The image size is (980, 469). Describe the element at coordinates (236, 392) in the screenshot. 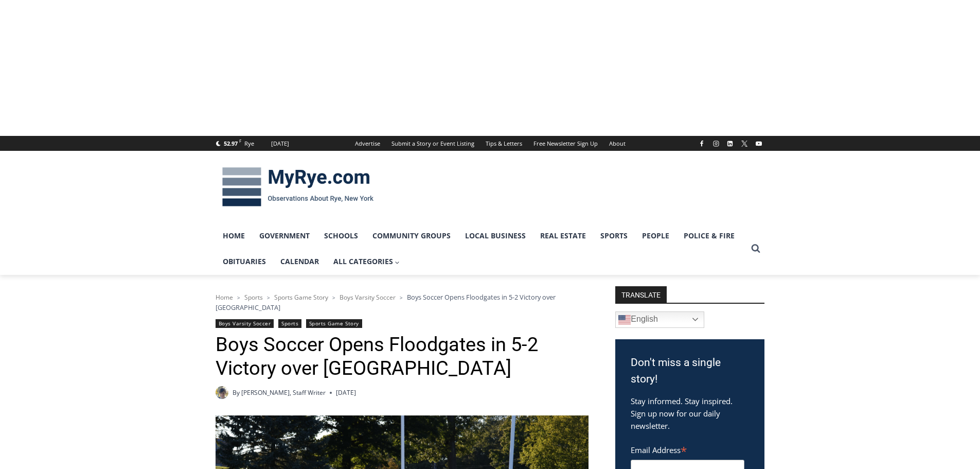

I see `span: By` at that location.